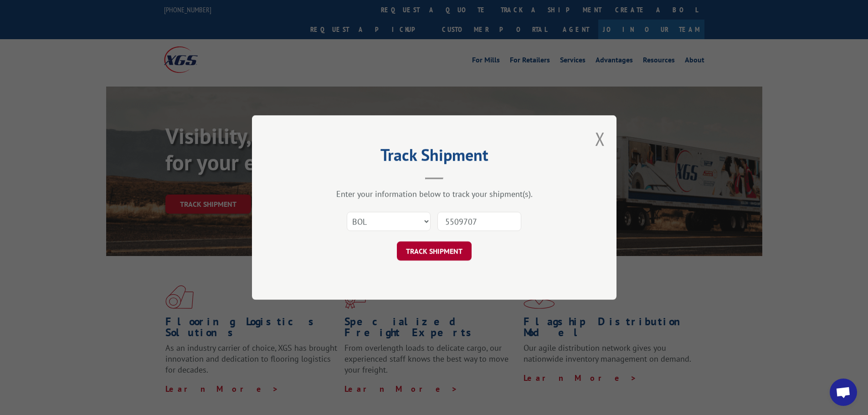  Describe the element at coordinates (434, 157) in the screenshot. I see `h2: Track Shipment` at that location.